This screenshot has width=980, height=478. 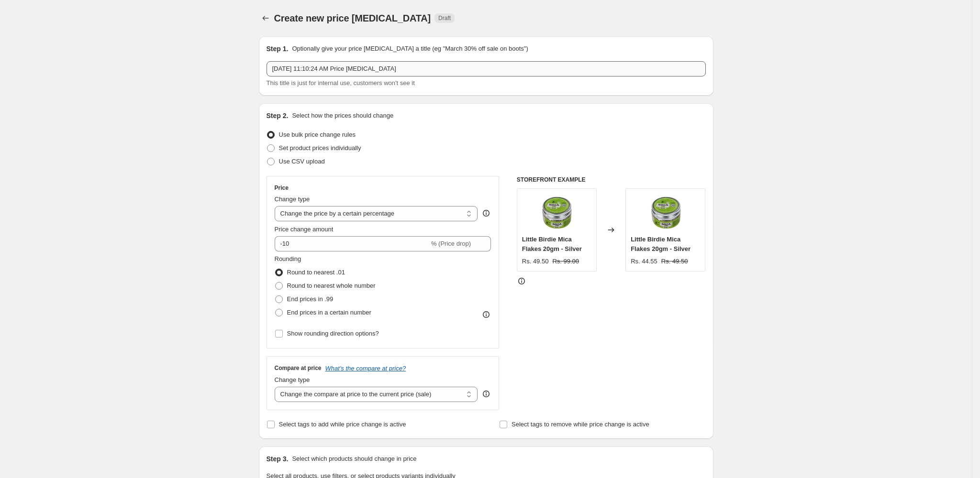 What do you see at coordinates (333, 334) in the screenshot?
I see `span: Show rounding direction options?` at bounding box center [333, 334].